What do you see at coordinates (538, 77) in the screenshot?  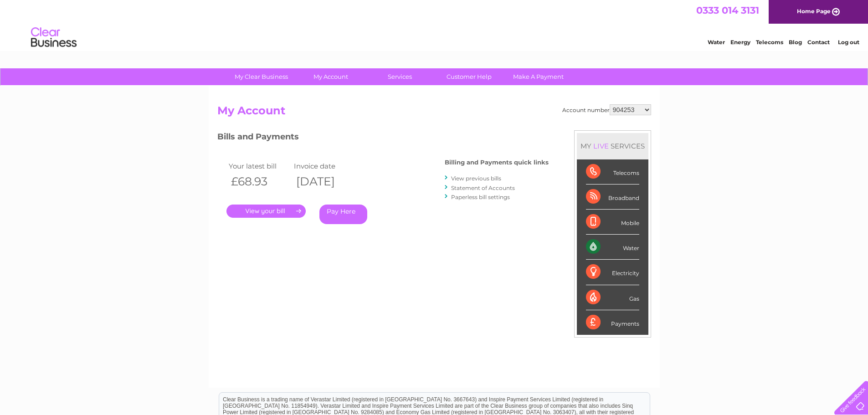 I see `a: Make A Payment` at bounding box center [538, 77].